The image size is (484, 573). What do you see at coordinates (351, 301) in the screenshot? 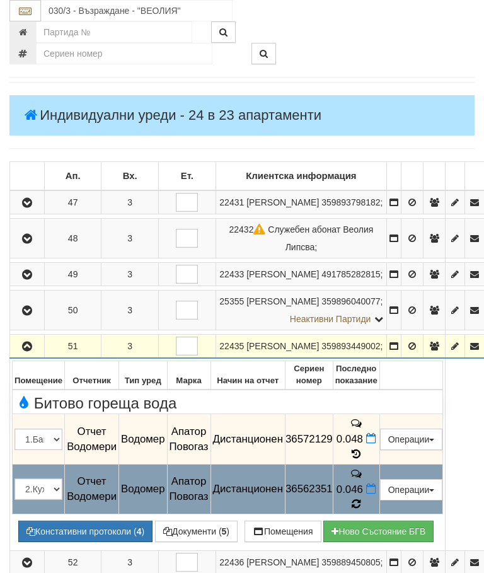
I see `span: 359896040077` at bounding box center [351, 301].